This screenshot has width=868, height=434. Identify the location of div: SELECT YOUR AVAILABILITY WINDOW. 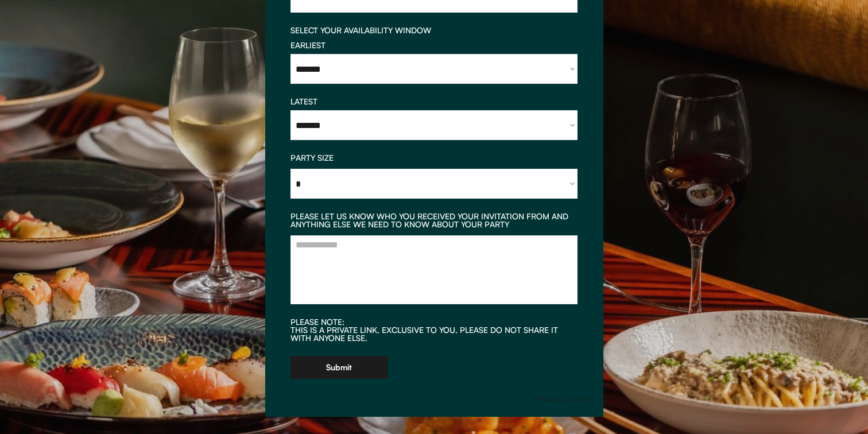
(434, 31).